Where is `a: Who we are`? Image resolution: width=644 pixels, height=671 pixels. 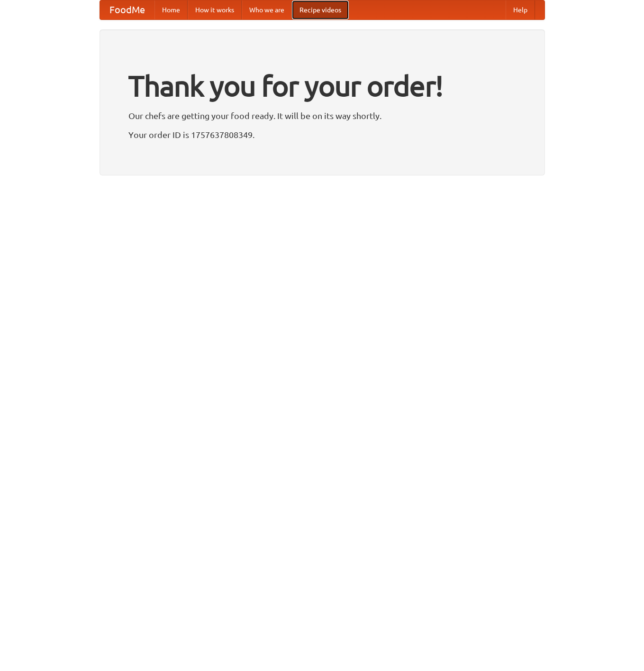
a: Who we are is located at coordinates (266, 10).